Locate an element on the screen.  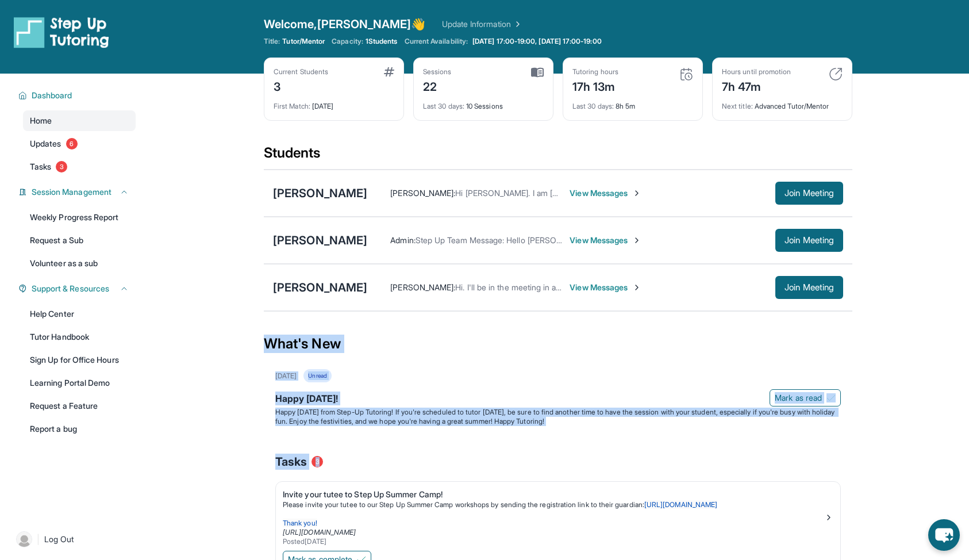
a: Report a bug is located at coordinates (80, 429).